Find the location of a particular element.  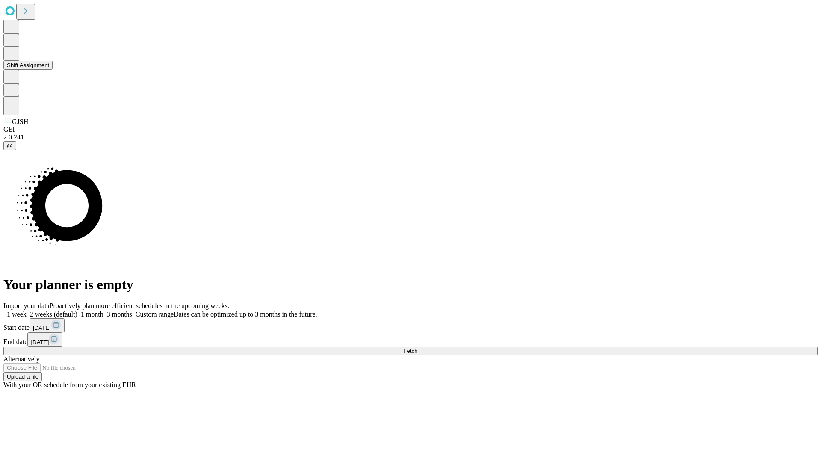

span: Proactively plan more efficient schedules in the upcoming weeks. is located at coordinates (139, 305).